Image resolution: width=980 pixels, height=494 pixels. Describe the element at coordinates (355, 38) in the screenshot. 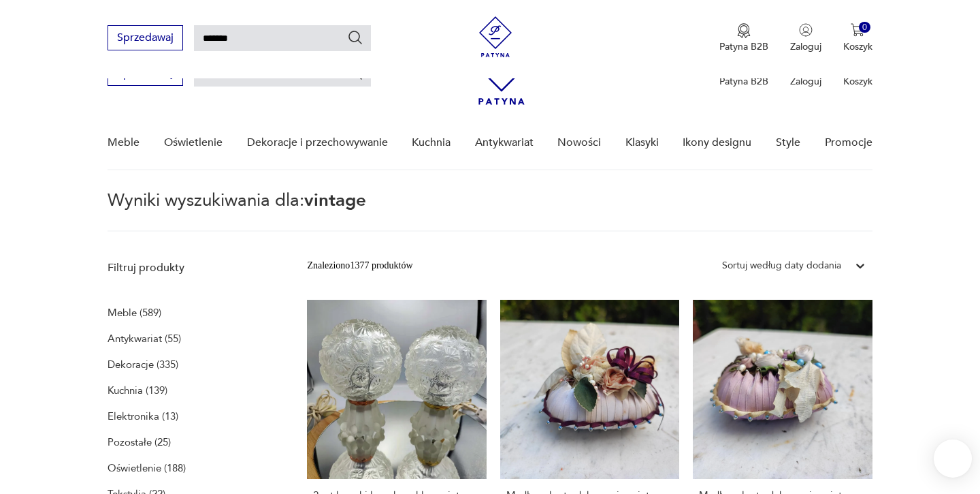

I see `button: Szukaj` at that location.